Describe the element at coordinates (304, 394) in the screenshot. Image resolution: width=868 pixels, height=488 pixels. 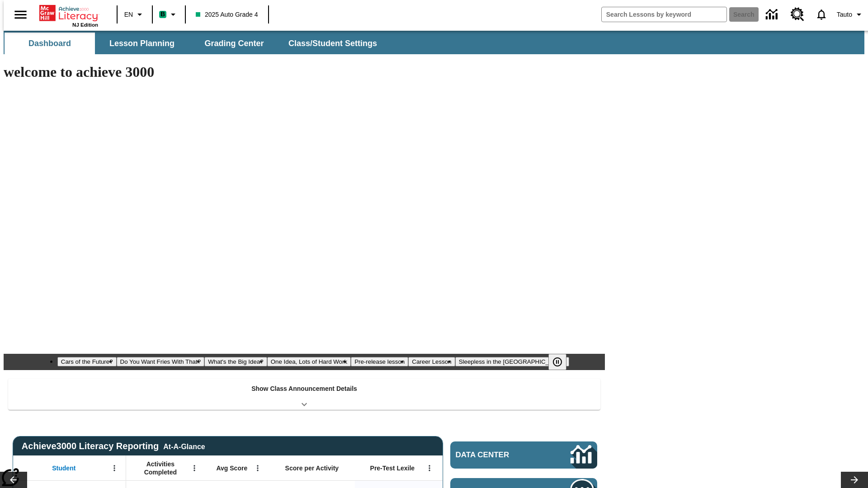
I see `div: Show Class Announcement Details` at that location.